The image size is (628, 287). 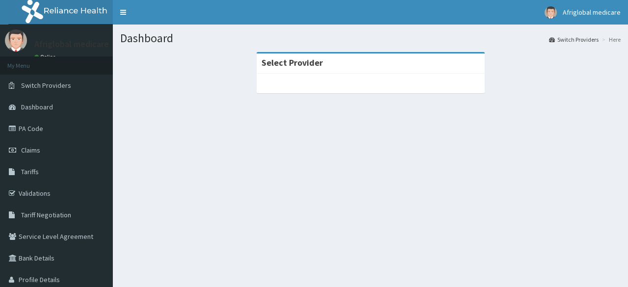 What do you see at coordinates (370, 38) in the screenshot?
I see `h1: Dashboard` at bounding box center [370, 38].